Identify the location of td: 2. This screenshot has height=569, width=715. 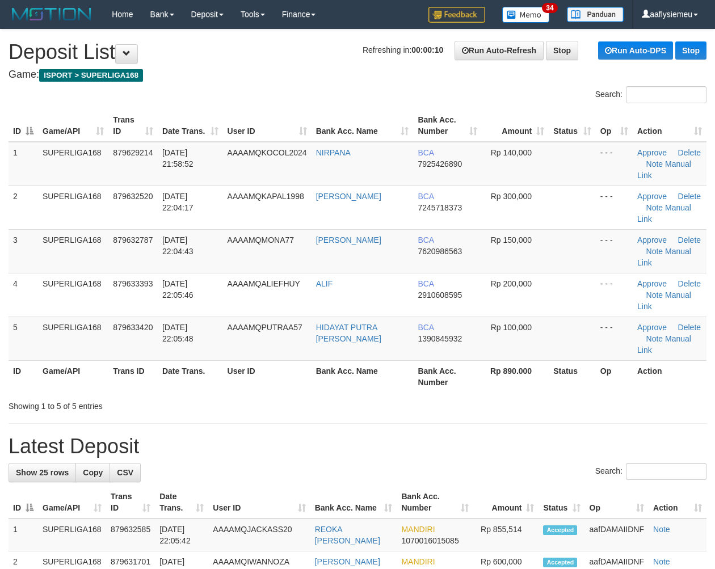
(23, 207).